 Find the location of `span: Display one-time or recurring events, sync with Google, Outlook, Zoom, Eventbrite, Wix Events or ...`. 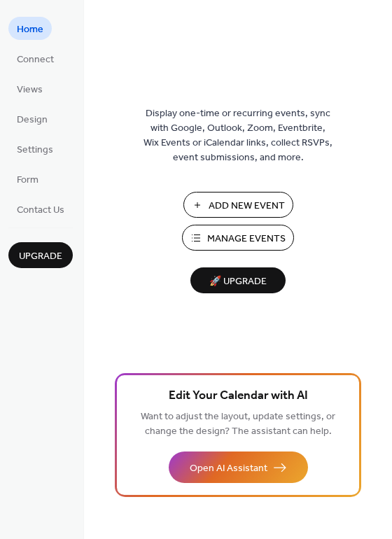

span: Display one-time or recurring events, sync with Google, Outlook, Zoom, Eventbrite, Wix Events or ... is located at coordinates (238, 136).